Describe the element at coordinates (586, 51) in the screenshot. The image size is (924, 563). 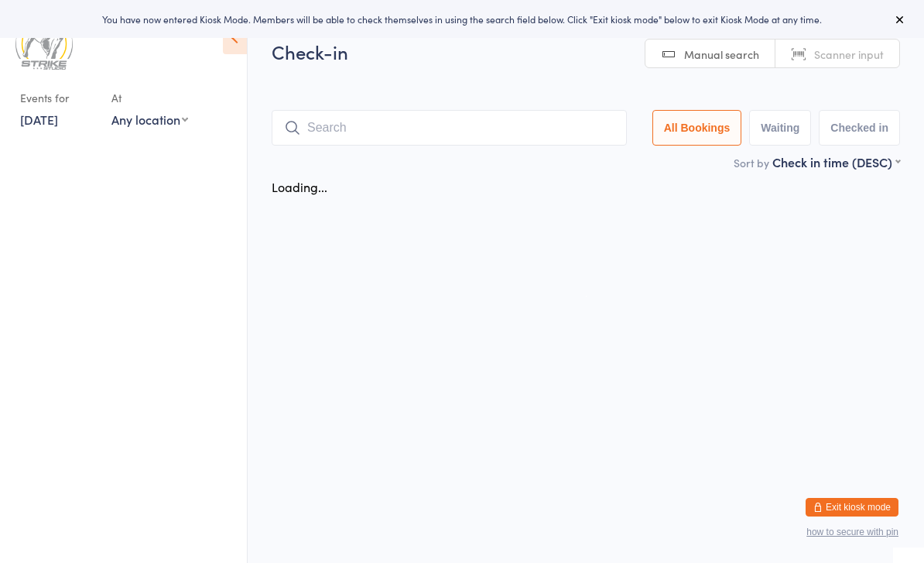
I see `h2: Check-in` at that location.